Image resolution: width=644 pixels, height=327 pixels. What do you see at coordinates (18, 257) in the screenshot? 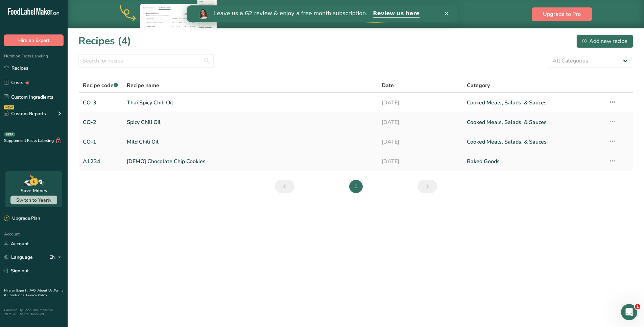
I see `a: Language` at bounding box center [18, 257].